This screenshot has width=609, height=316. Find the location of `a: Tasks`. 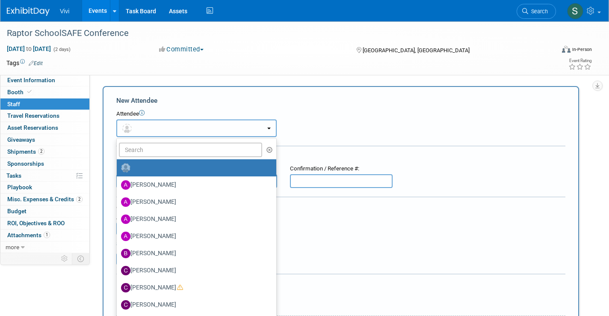

a: Tasks is located at coordinates (45, 175).